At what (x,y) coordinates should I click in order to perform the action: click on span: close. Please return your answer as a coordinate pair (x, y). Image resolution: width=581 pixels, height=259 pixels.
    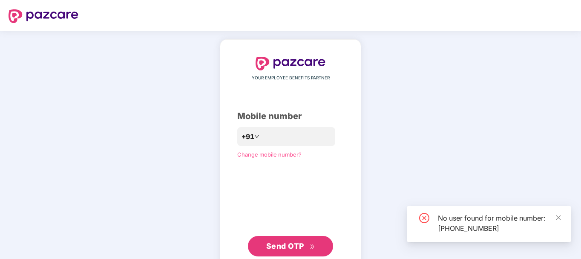
    Looking at the image, I should click on (559, 217).